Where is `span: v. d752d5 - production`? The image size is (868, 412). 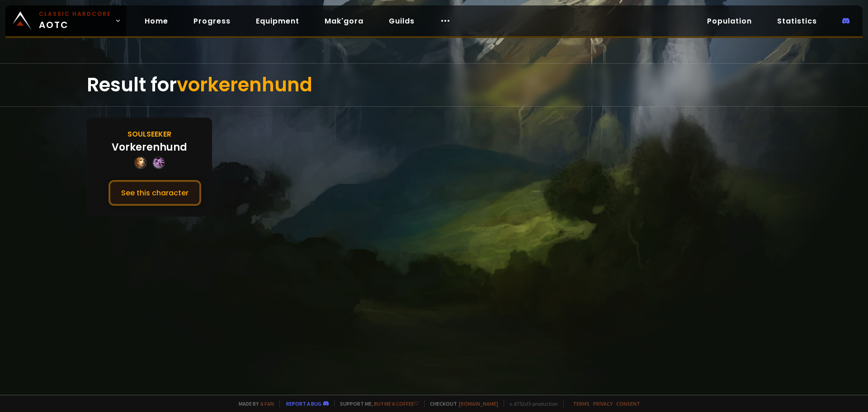
span: v. d752d5 - production is located at coordinates (531, 403).